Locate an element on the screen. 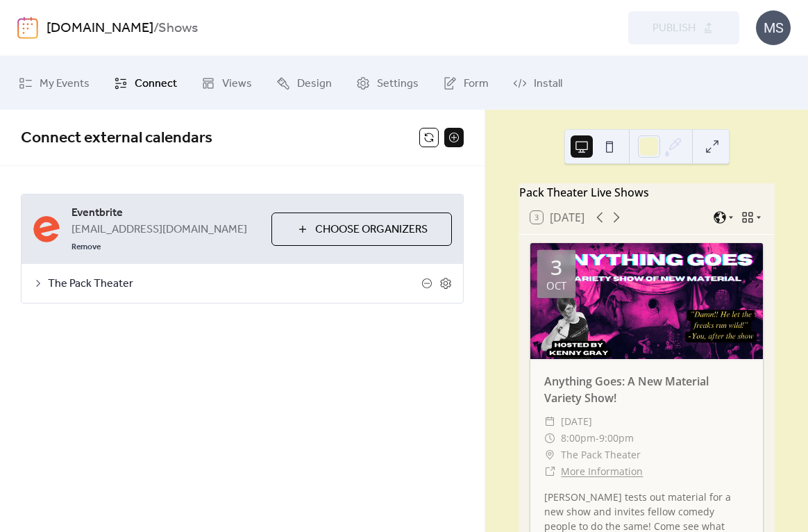  span: Remove is located at coordinates (86, 247).